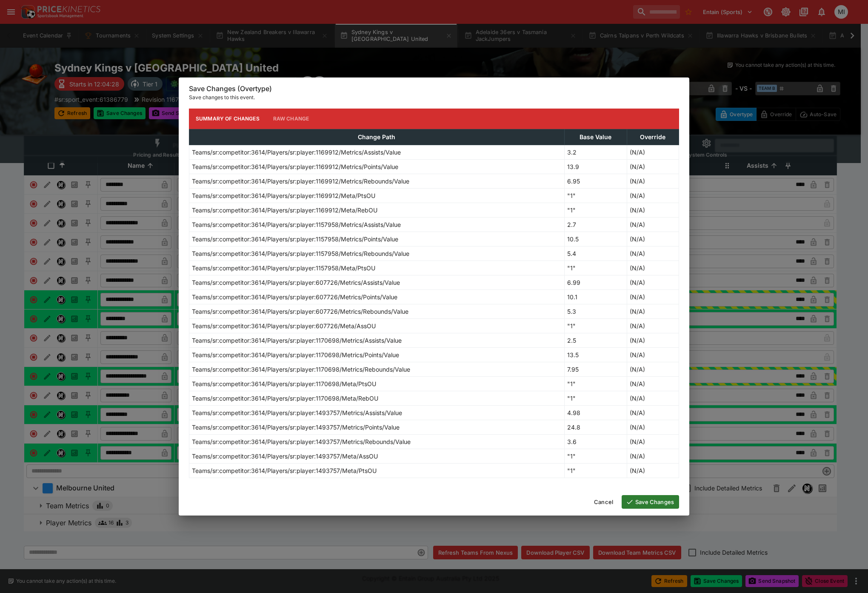 This screenshot has width=868, height=593. Describe the element at coordinates (596, 225) in the screenshot. I see `td: 2.7` at that location.